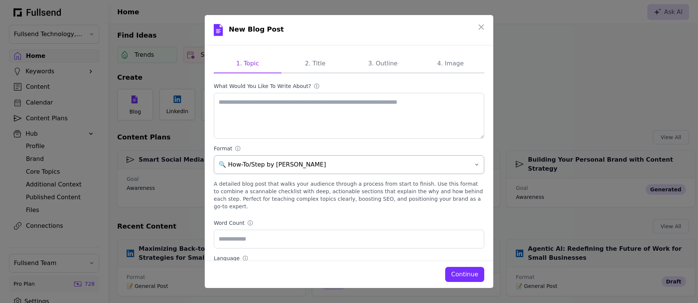 The height and width of the screenshot is (303, 698). What do you see at coordinates (349, 258) in the screenshot?
I see `label: Language` at bounding box center [349, 258].